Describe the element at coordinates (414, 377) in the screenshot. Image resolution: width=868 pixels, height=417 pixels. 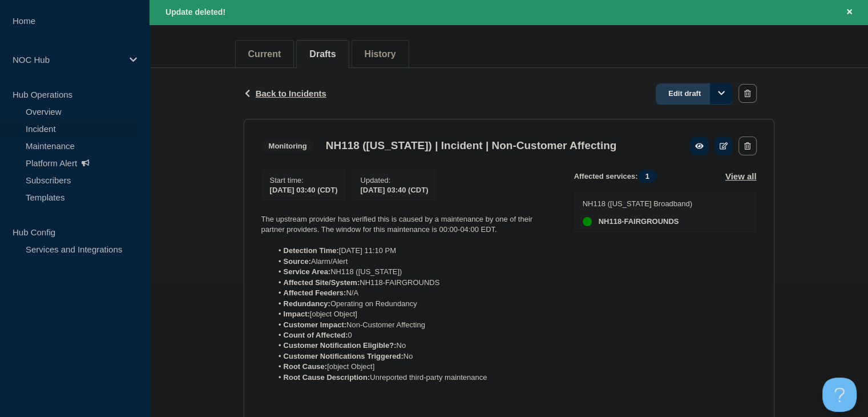
I see `li: Unreported third-party maintenance` at that location.